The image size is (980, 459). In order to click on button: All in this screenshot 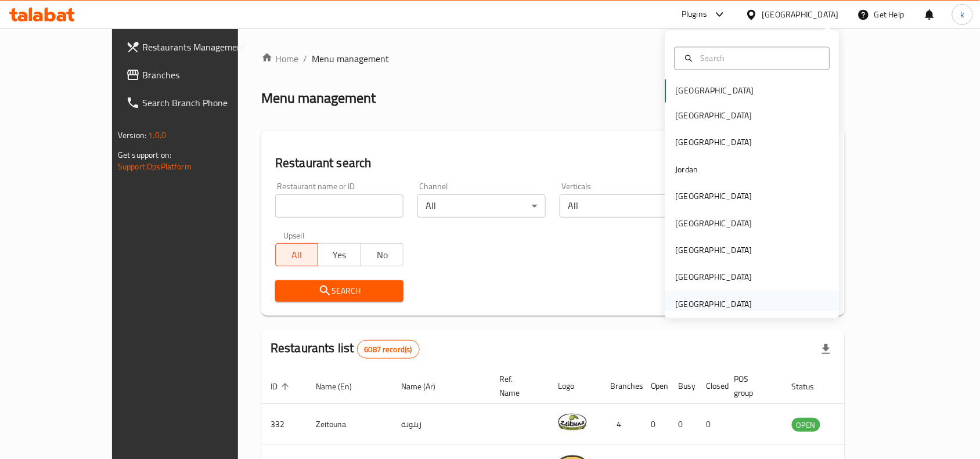, I will do `click(296, 254)`.